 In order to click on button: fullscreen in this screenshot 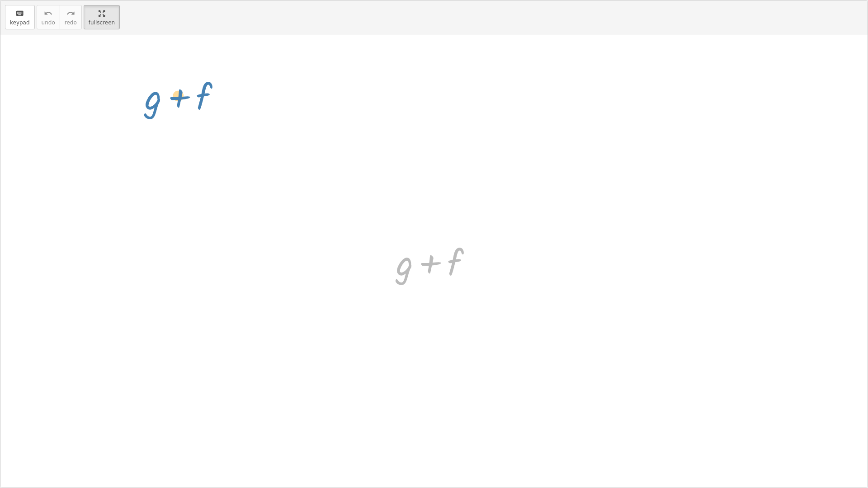, I will do `click(102, 17)`.